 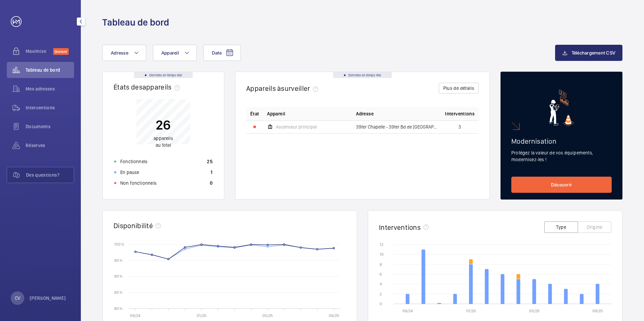 What do you see at coordinates (588, 53) in the screenshot?
I see `button: Téléchargement CSV` at bounding box center [588, 53].